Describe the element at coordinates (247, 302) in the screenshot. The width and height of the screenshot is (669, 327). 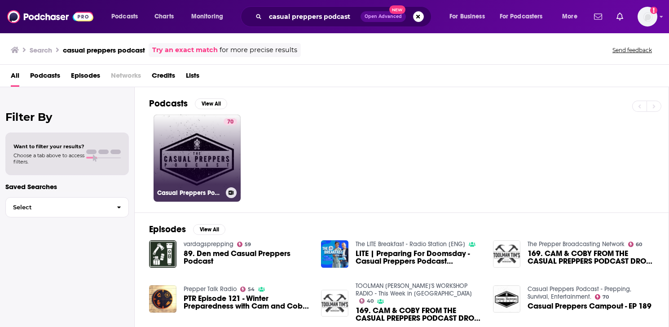
I see `span: PTR Episode 121 - Winter Preparedness with Cam and Coby of Casual Preppers Podcast` at that location.